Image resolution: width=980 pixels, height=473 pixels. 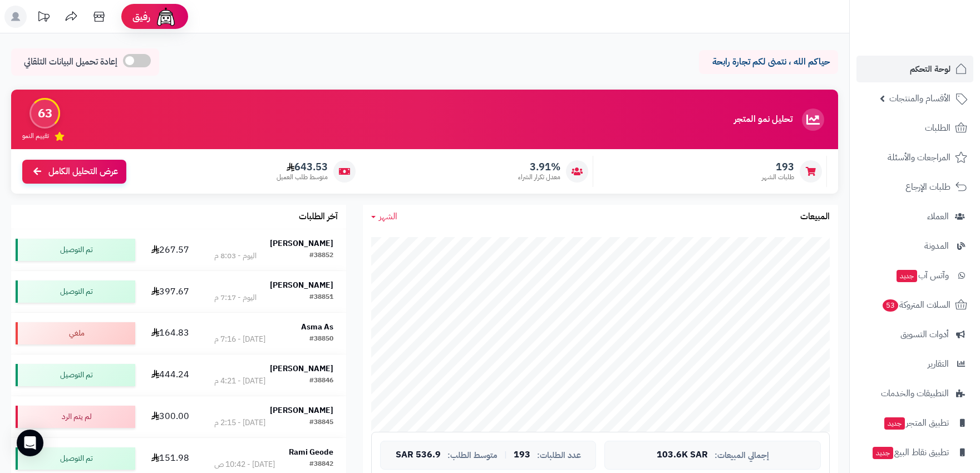 What do you see at coordinates (915, 393) in the screenshot?
I see `span: التطبيقات والخدمات` at bounding box center [915, 393].